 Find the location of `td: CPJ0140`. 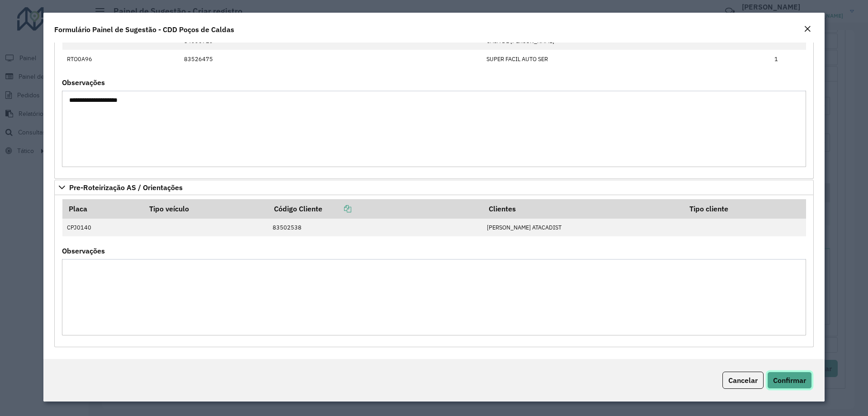

td: CPJ0140 is located at coordinates (103, 228).